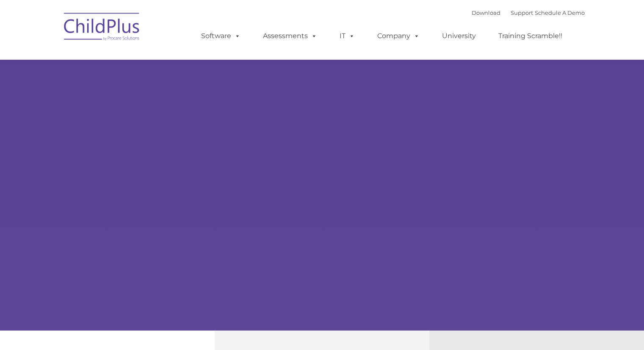  Describe the element at coordinates (347, 36) in the screenshot. I see `a: IT` at that location.